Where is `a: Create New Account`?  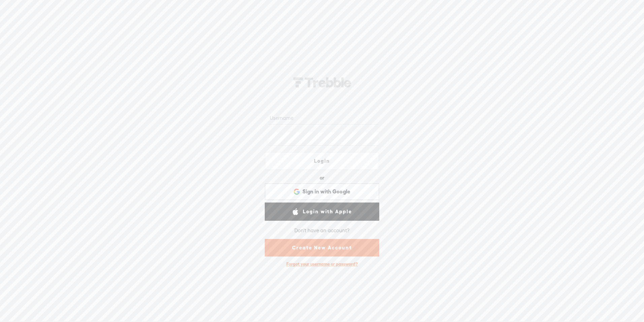
a: Create New Account is located at coordinates (322, 248).